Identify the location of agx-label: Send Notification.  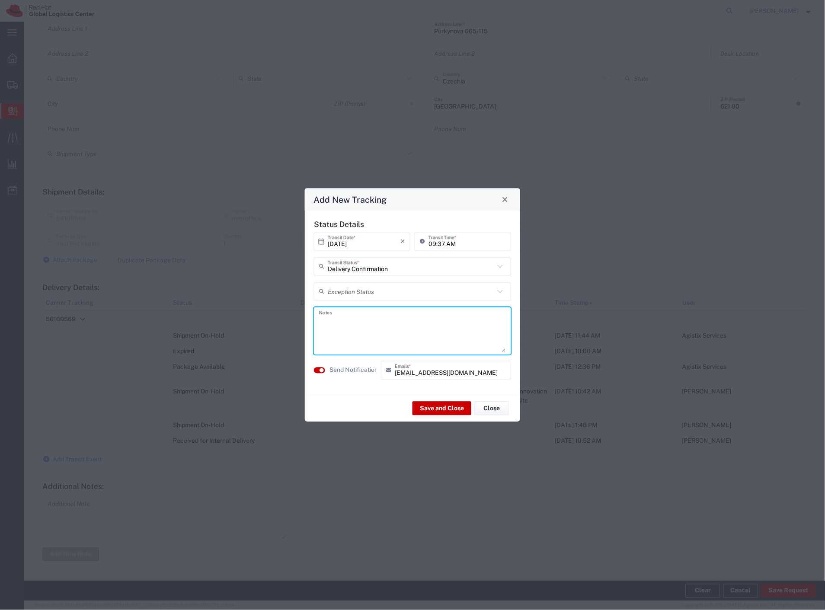
(353, 370).